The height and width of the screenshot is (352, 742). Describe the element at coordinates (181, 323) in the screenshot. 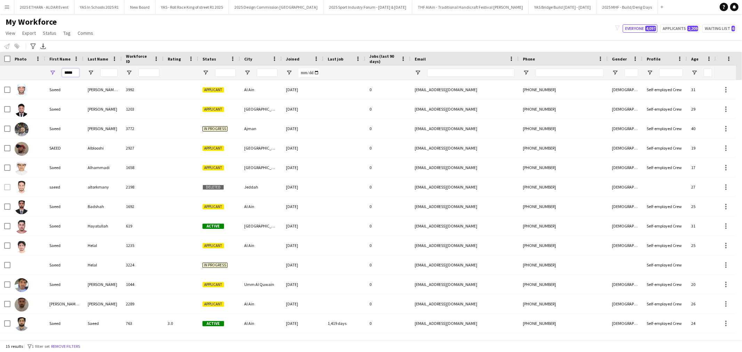

I see `div: 3.0` at that location.